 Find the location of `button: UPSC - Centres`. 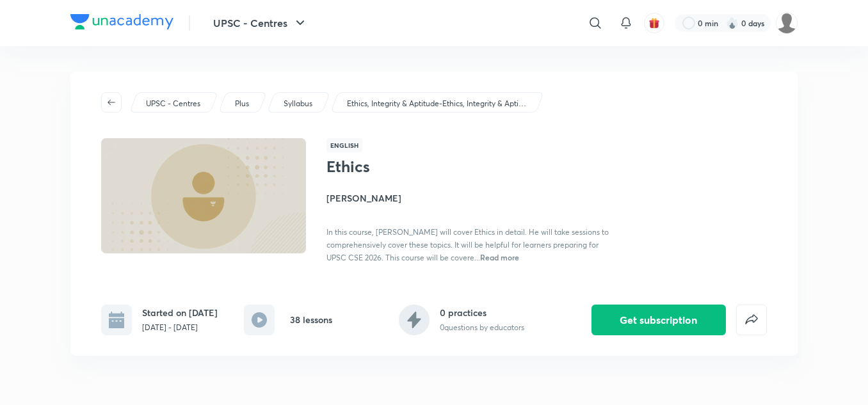

button: UPSC - Centres is located at coordinates (260, 23).